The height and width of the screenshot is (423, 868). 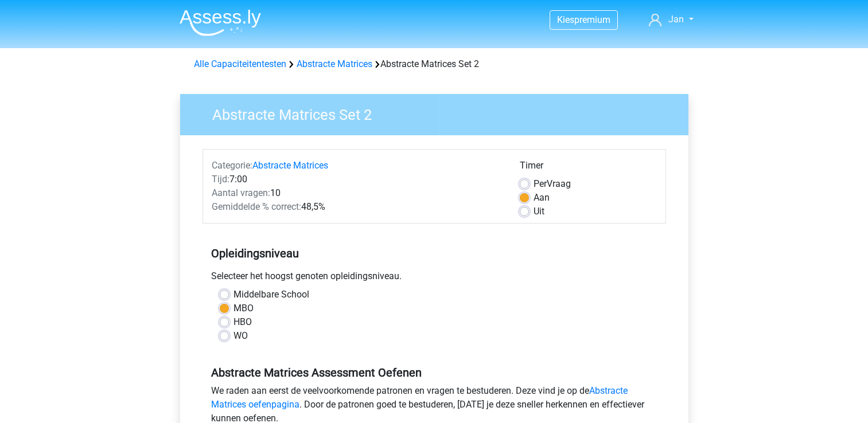 What do you see at coordinates (540, 184) in the screenshot?
I see `span: Per` at bounding box center [540, 184].